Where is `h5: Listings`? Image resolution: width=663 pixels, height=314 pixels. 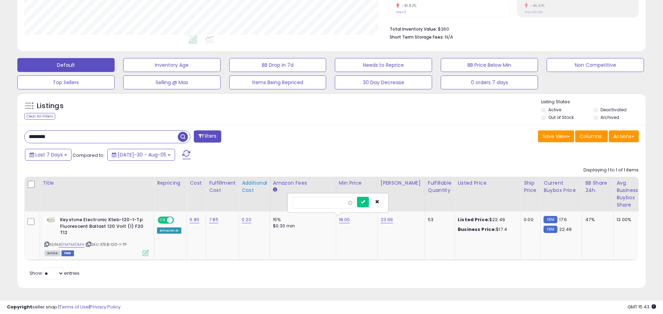 h5: Listings is located at coordinates (50, 106).